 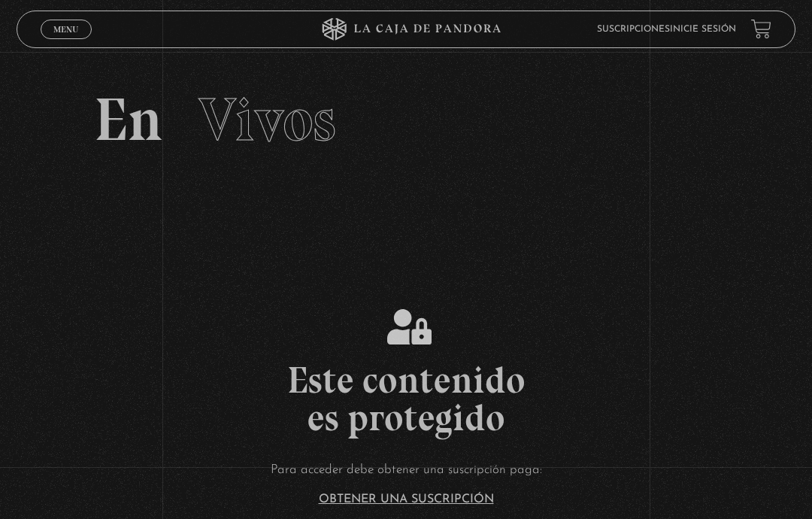 What do you see at coordinates (405, 120) in the screenshot?
I see `h2: En` at bounding box center [405, 120].